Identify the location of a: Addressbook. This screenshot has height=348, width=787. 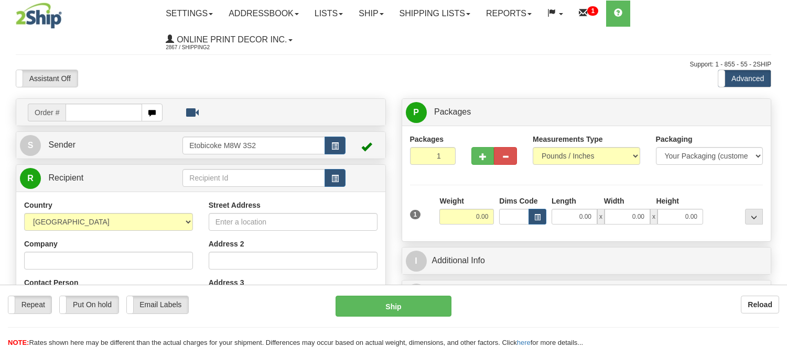
(264, 14).